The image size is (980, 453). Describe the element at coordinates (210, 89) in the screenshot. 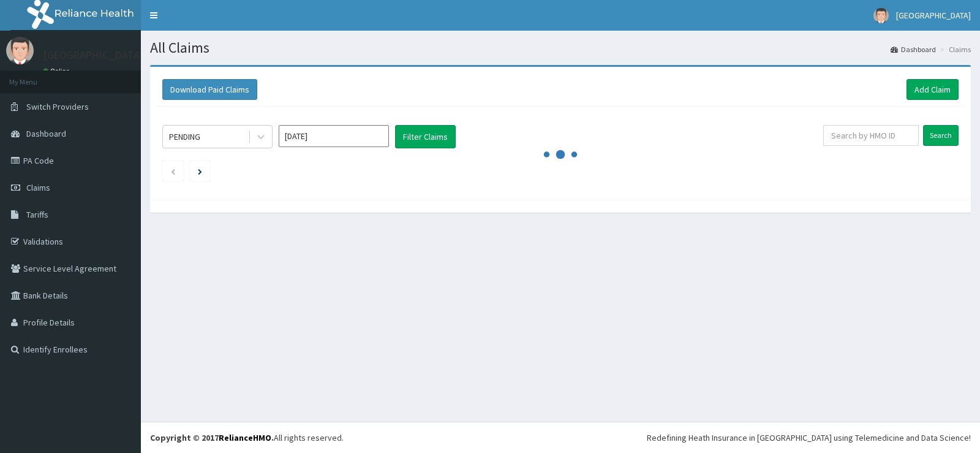

I see `button: Download Paid Claims` at that location.